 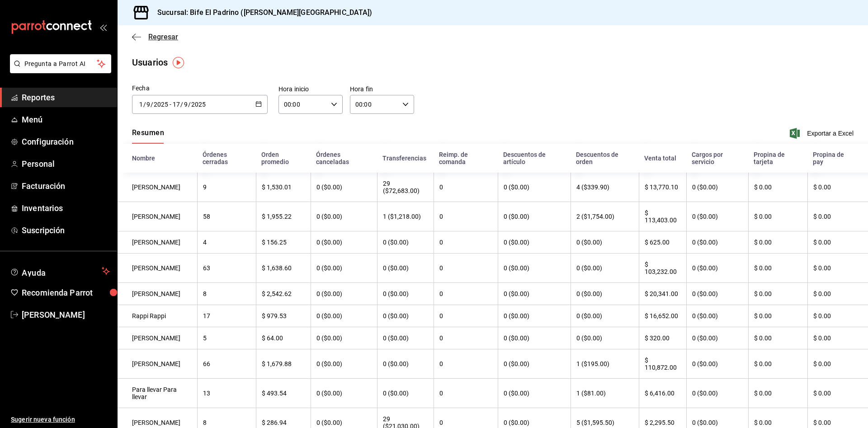 What do you see at coordinates (310, 89) in the screenshot?
I see `label: Hora inicio` at bounding box center [310, 89].